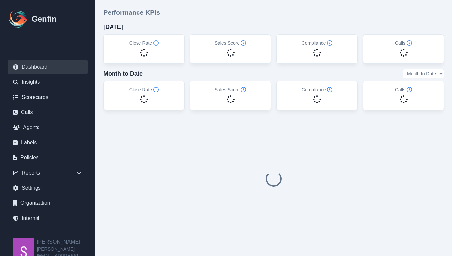 This screenshot has width=452, height=256. Describe the element at coordinates (48, 97) in the screenshot. I see `a: Scorecards` at that location.